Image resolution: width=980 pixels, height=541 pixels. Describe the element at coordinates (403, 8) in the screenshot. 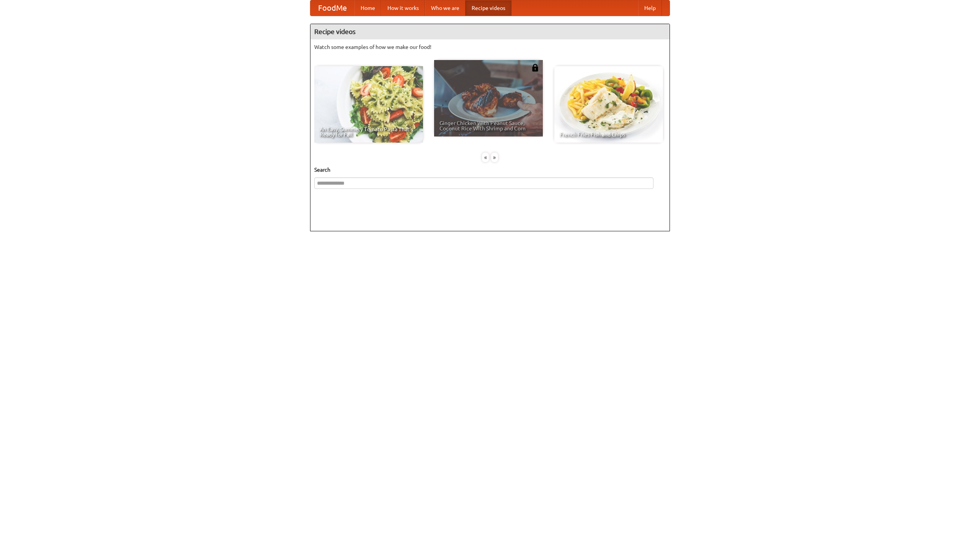

I see `a: How it works` at that location.